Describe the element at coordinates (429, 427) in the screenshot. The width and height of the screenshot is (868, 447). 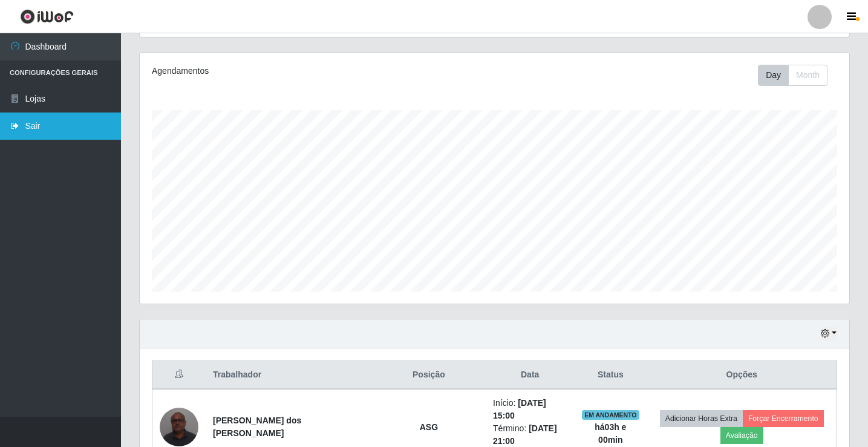
I see `strong: ASG` at that location.